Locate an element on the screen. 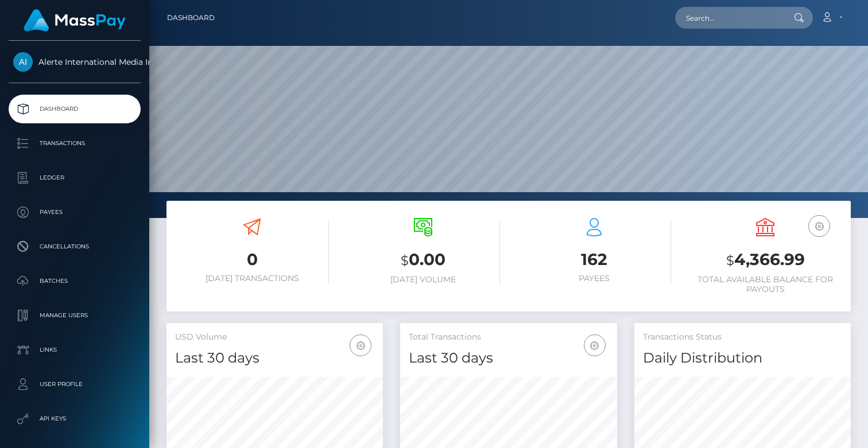 This screenshot has width=868, height=448. h6: Payees is located at coordinates (595, 278).